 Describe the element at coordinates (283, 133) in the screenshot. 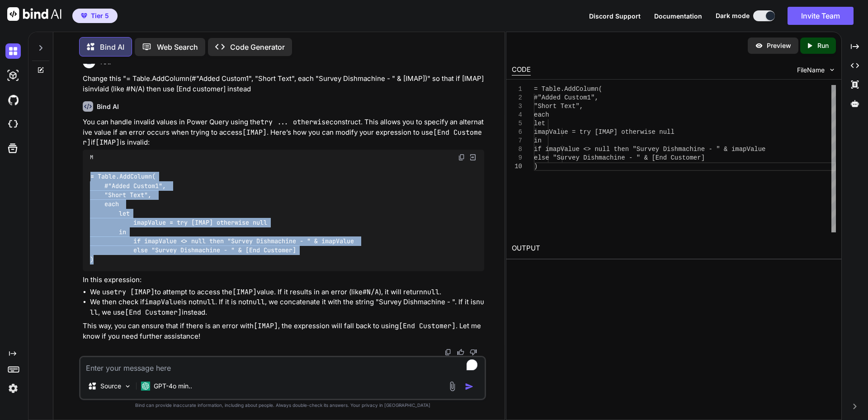

I see `p: You can handle invalid values in Power Query using the construct. This allows you to specify an a...` at that location.